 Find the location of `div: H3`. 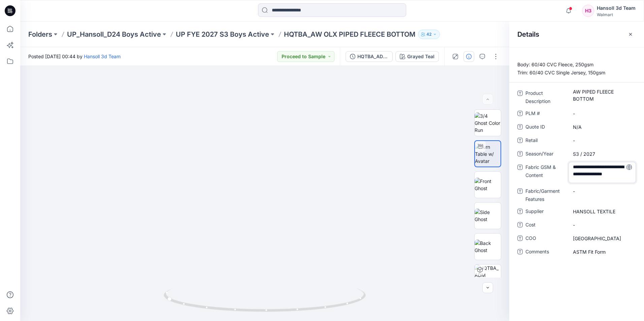

div: H3 is located at coordinates (589, 11).